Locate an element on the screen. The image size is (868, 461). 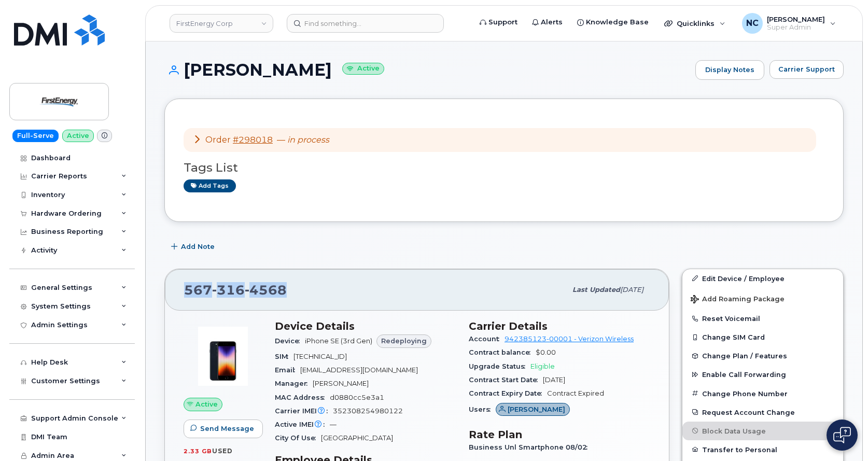
span: Enable Call Forwarding is located at coordinates (744, 375).